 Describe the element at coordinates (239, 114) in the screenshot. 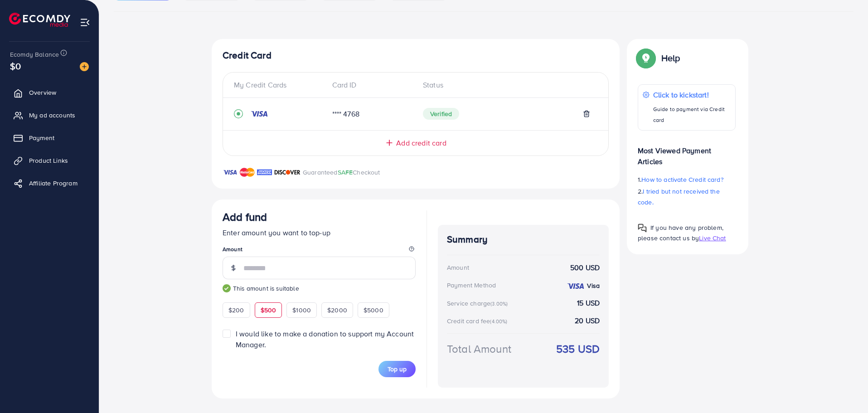

I see `svg: record circle` at that location.